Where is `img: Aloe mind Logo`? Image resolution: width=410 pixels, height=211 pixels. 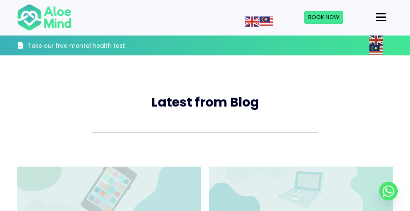 img: Aloe mind Logo is located at coordinates (44, 17).